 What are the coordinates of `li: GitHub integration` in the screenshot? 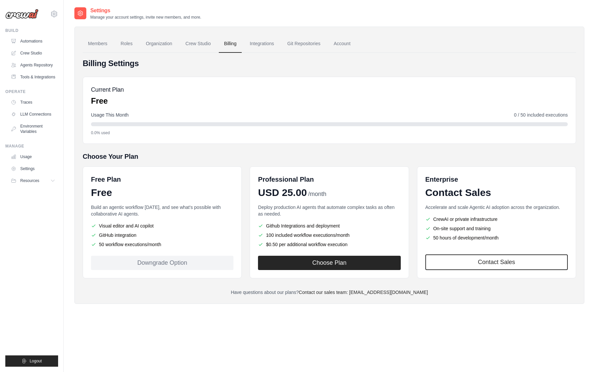 It's located at (162, 235).